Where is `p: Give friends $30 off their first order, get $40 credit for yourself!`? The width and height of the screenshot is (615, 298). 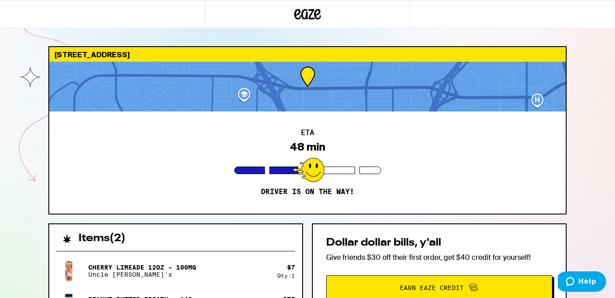
p: Give friends $30 off their first order, get $40 credit for yourself! is located at coordinates (439, 257).